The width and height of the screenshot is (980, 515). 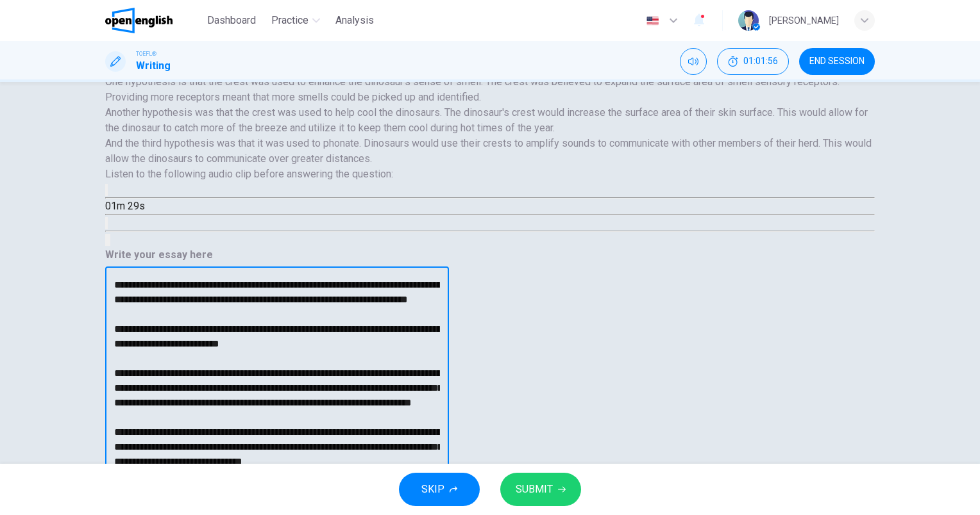 I want to click on button: Click to see the audio transcription, so click(x=106, y=223).